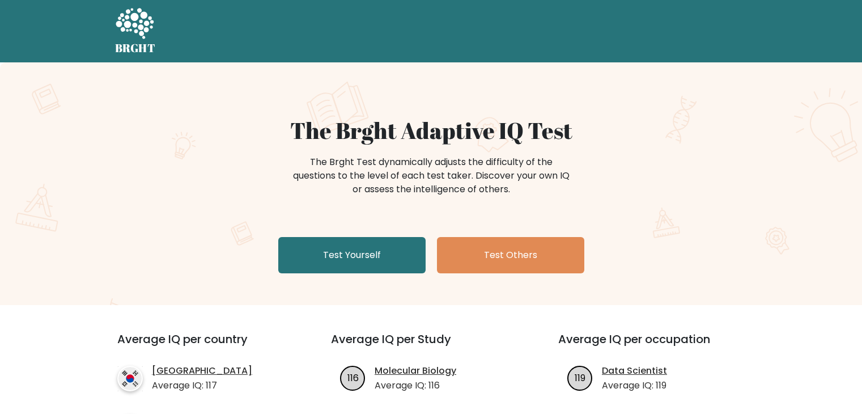  I want to click on a: Molecular Biology, so click(416, 371).